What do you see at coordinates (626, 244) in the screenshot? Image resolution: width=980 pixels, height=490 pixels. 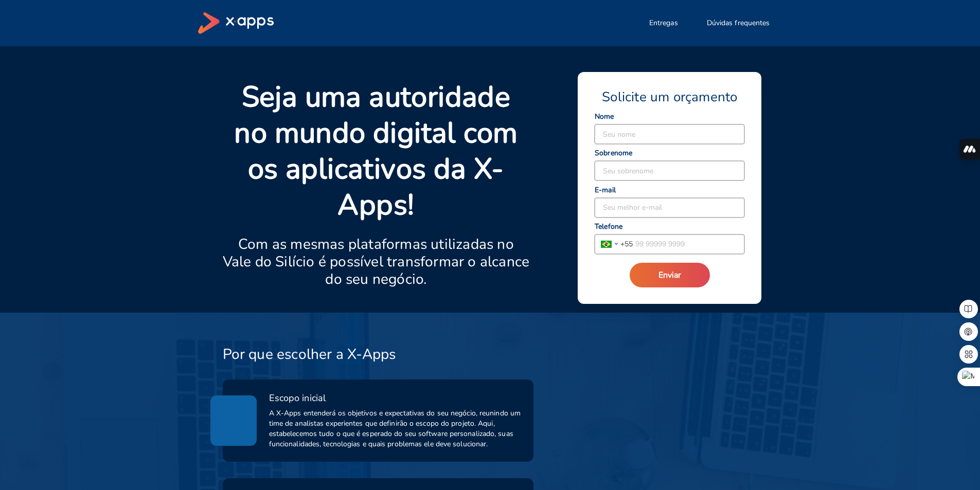 I see `span: + 55` at bounding box center [626, 244].